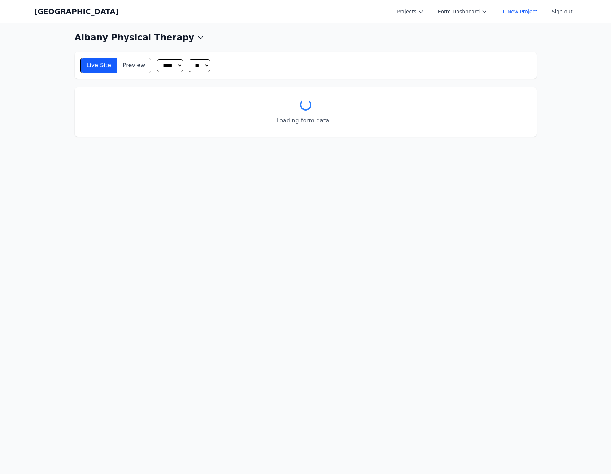 Image resolution: width=611 pixels, height=474 pixels. What do you see at coordinates (519, 12) in the screenshot?
I see `a: + New Project` at bounding box center [519, 12].